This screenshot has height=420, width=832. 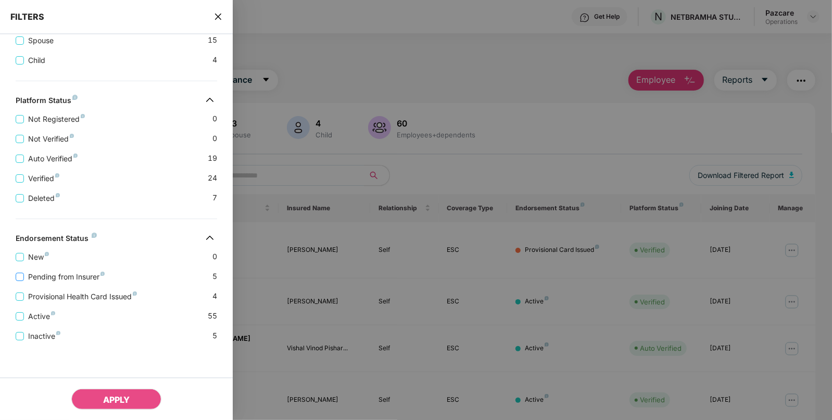 What do you see at coordinates (66, 277) in the screenshot?
I see `span: Pending from Insurer` at bounding box center [66, 277].